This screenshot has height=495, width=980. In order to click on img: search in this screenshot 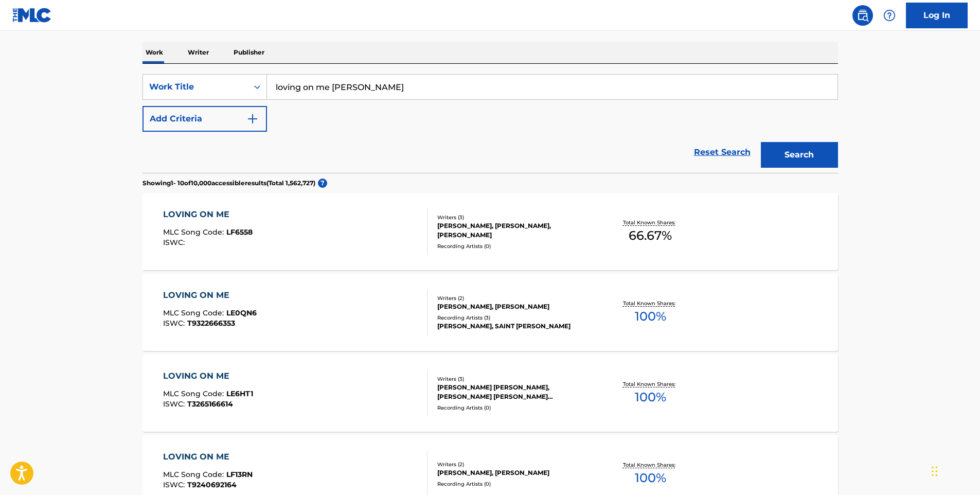, I will do `click(863, 15)`.